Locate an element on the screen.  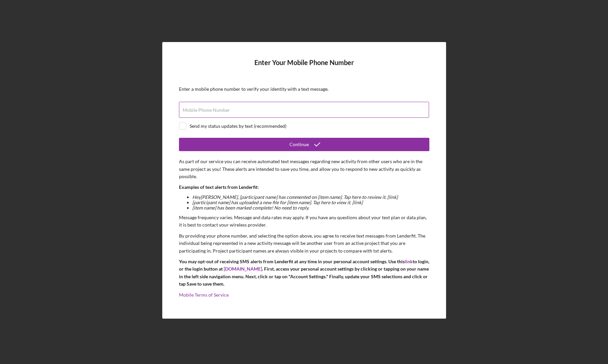
li: [item name] has been marked complete! No need to reply. is located at coordinates (311, 208).